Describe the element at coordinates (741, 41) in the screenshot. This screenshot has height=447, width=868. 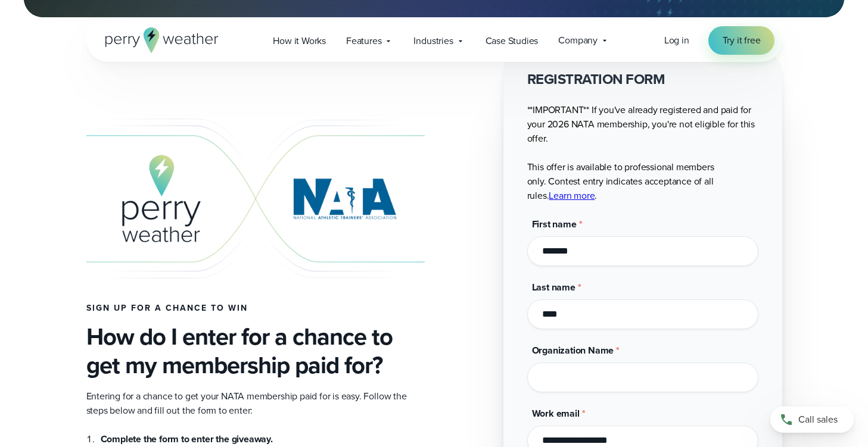
I see `span: Try it free` at that location.